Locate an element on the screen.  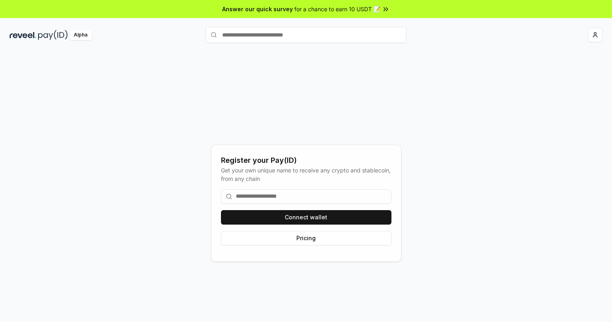
div: Get your own unique name to receive any crypto and stablecoin, from any chain is located at coordinates (306, 174).